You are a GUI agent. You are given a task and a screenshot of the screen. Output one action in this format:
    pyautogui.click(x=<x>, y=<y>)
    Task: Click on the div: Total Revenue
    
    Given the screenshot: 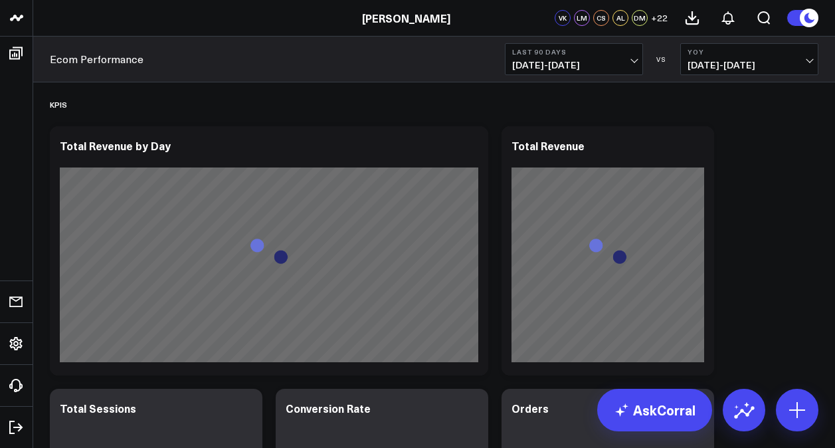 What is the action you would take?
    pyautogui.click(x=548, y=145)
    